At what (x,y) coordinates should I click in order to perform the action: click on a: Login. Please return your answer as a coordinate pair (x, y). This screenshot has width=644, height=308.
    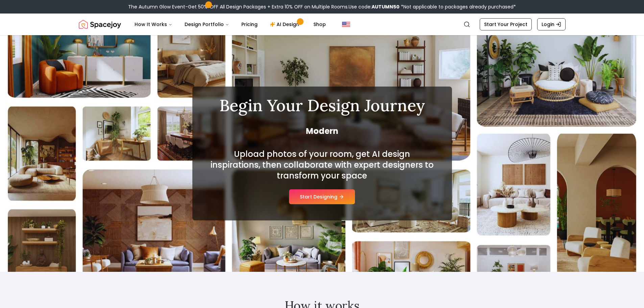
    Looking at the image, I should click on (551, 24).